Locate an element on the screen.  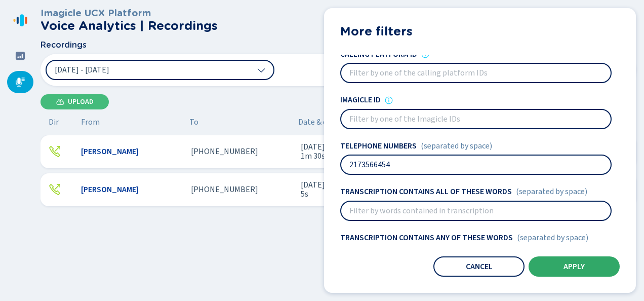
h4: Transcription contains any of these words is located at coordinates (426, 238).